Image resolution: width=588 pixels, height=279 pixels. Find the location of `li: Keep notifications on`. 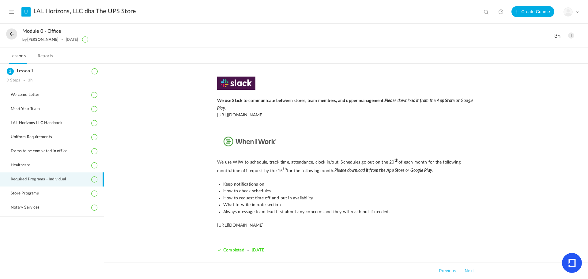

li: Keep notifications on is located at coordinates (349, 185).